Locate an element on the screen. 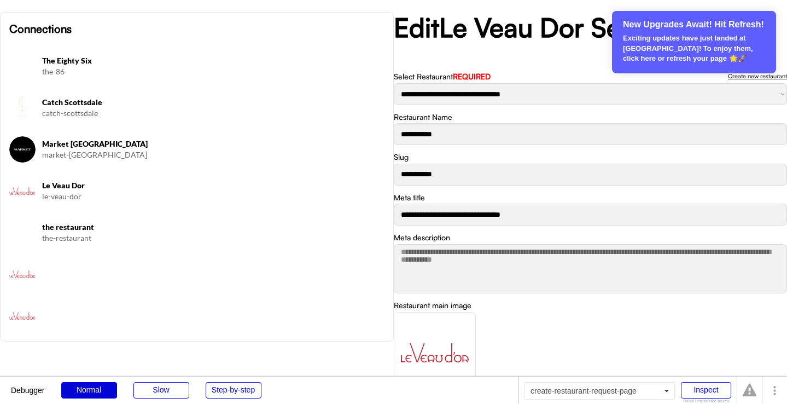  div: Slug is located at coordinates (401, 157).